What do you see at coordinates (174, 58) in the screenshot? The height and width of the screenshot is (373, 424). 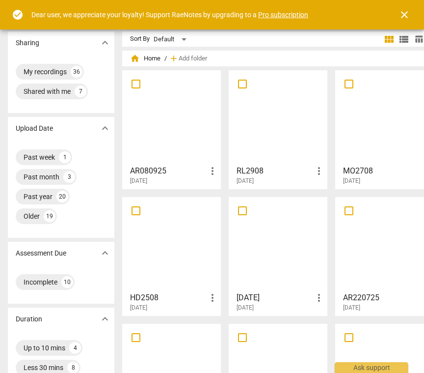 I see `span: add` at bounding box center [174, 58].